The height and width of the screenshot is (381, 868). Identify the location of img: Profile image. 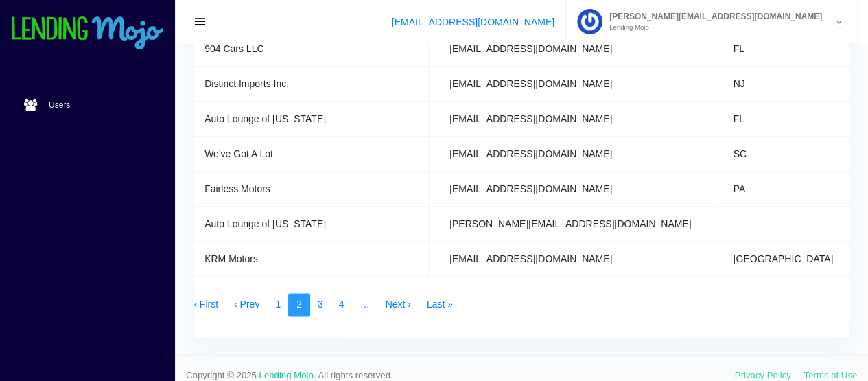
(589, 22).